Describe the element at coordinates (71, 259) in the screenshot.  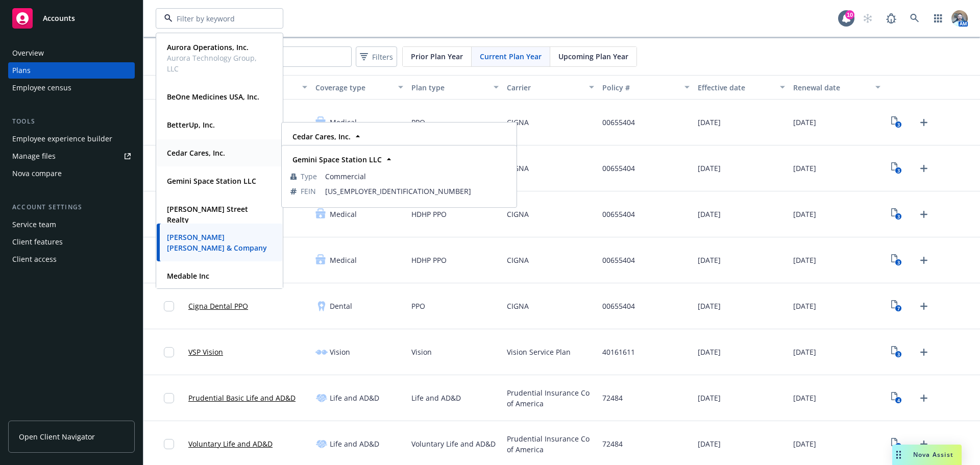
I see `a: Client access` at that location.